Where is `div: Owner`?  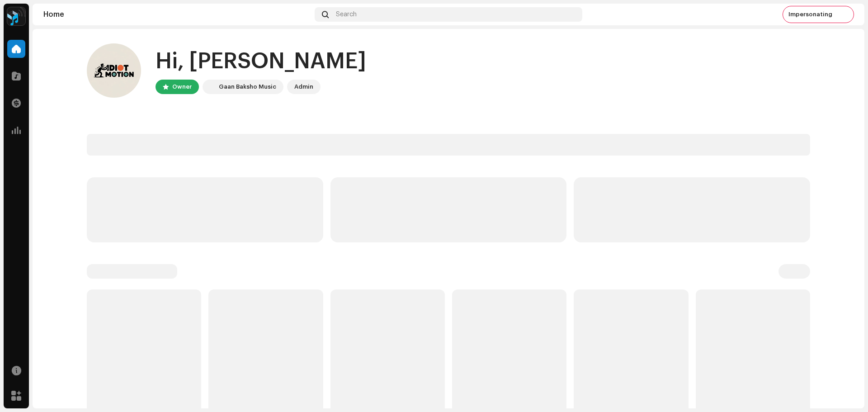
div: Owner is located at coordinates (181, 87).